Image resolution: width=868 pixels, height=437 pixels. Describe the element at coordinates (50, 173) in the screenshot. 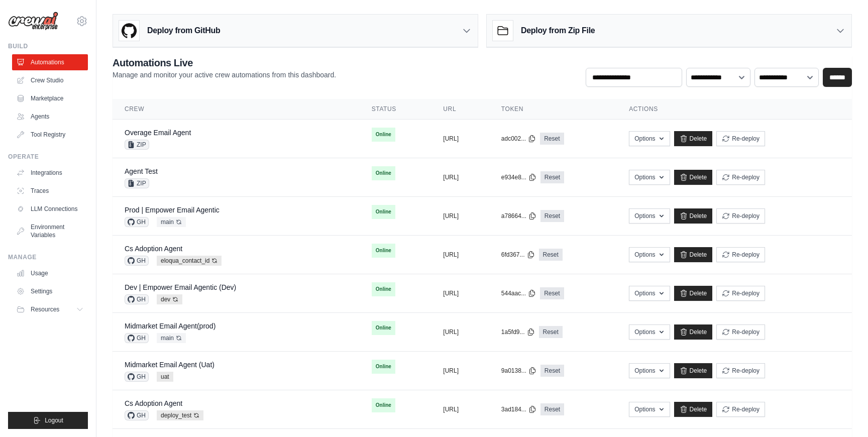

I see `a: Integrations` at that location.